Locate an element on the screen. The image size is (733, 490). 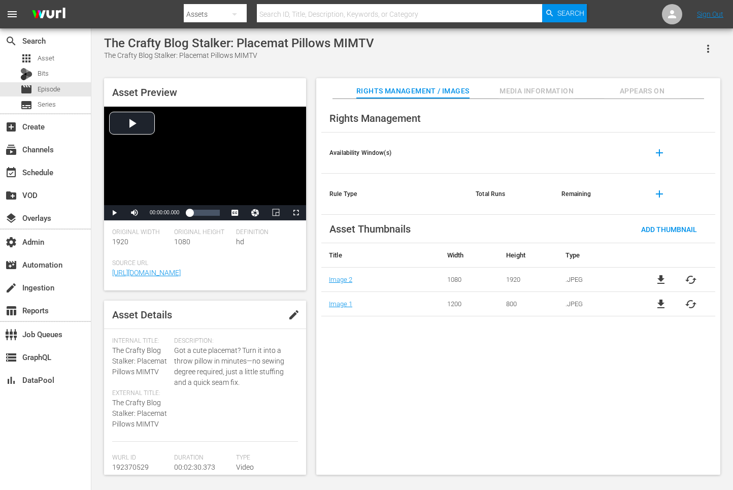
span: Schedule is located at coordinates (11, 173).